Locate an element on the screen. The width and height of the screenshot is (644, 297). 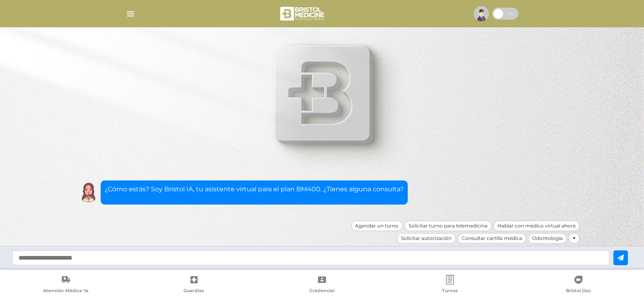
img: Cober IA is located at coordinates (89, 193).